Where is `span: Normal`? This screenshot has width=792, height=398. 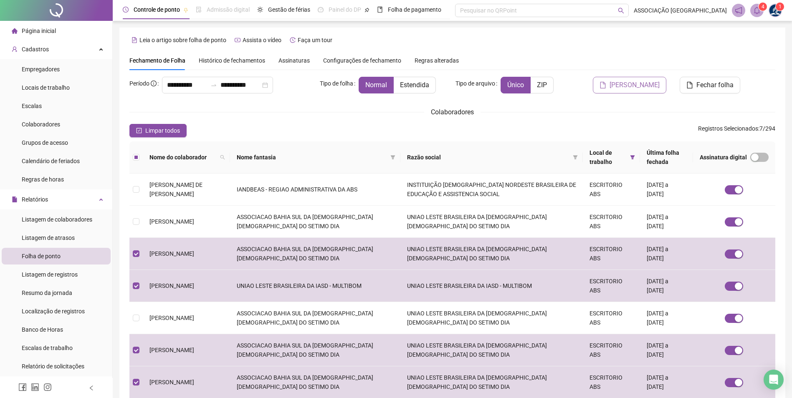
span: Normal is located at coordinates (376, 85).